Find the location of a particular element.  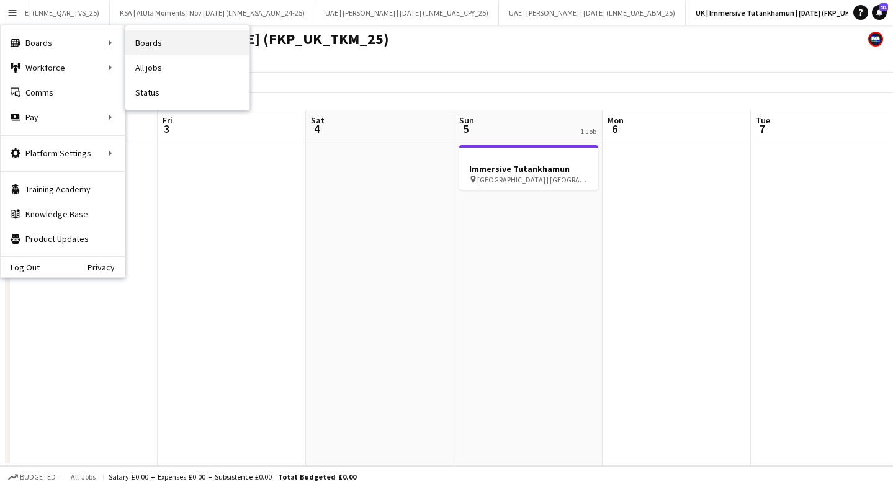

a: Privacy is located at coordinates (106, 267).